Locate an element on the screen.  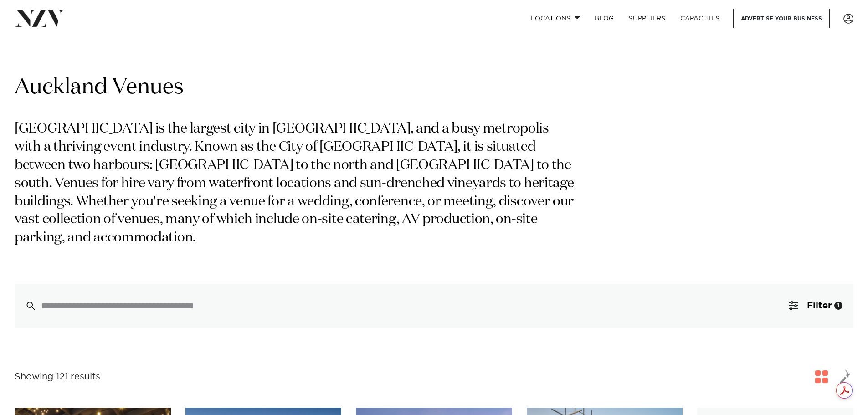
button: Filter1 is located at coordinates (816, 306).